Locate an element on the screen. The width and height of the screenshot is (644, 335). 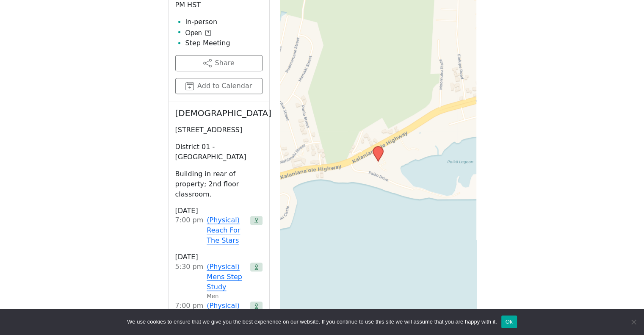
a: (Physical) Mens Step Study is located at coordinates (227, 277).